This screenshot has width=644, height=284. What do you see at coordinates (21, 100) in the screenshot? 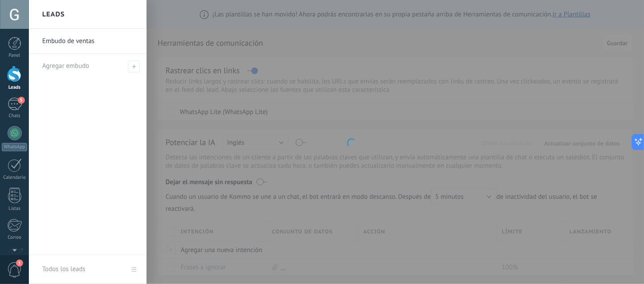
I see `span: 5` at bounding box center [21, 100].